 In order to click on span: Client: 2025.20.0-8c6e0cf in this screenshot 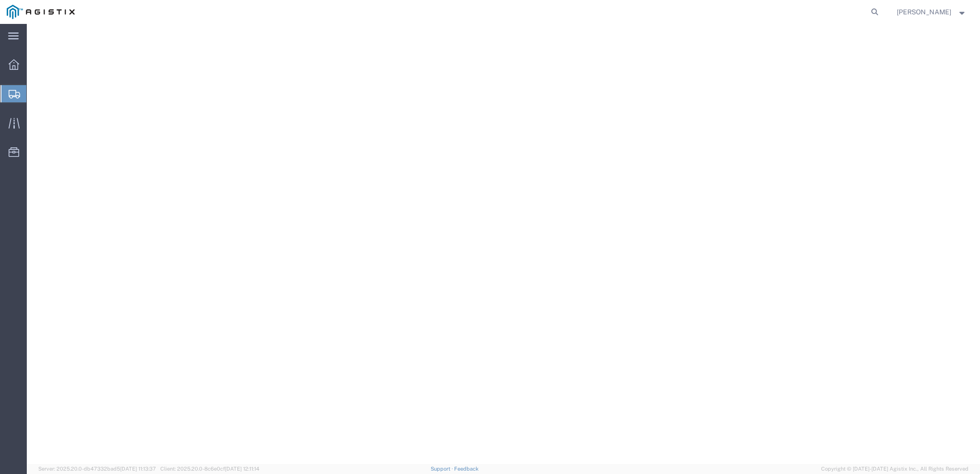, I will do `click(210, 469)`.